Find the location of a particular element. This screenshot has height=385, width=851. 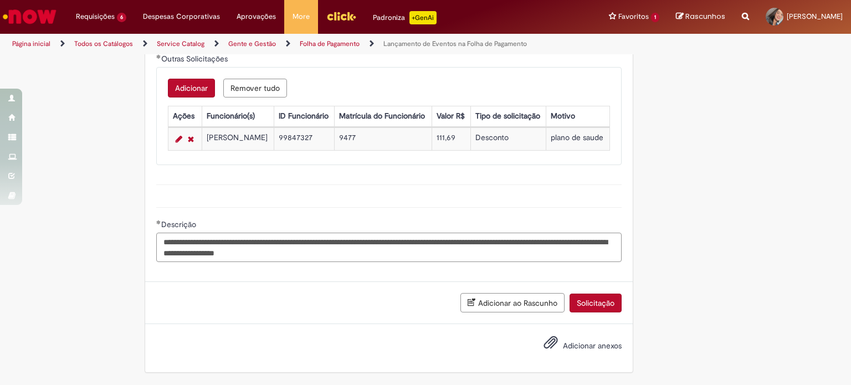

td: 9477 is located at coordinates (383, 138).